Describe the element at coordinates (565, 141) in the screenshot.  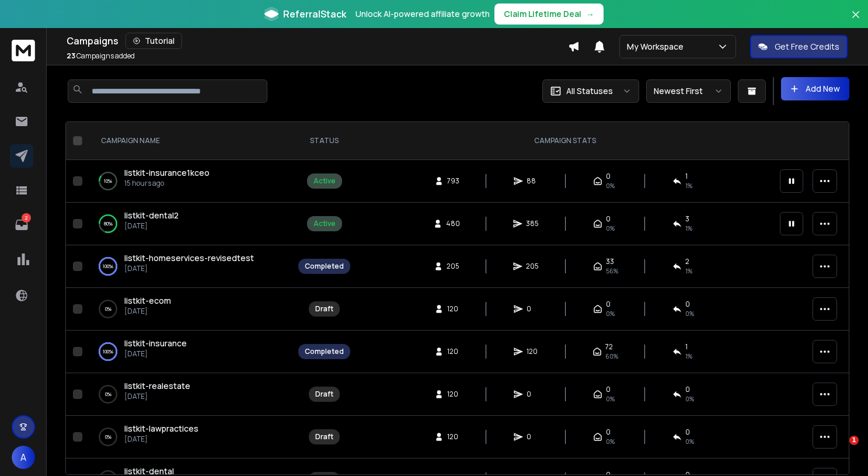
I see `th: CAMPAIGN STATS` at that location.